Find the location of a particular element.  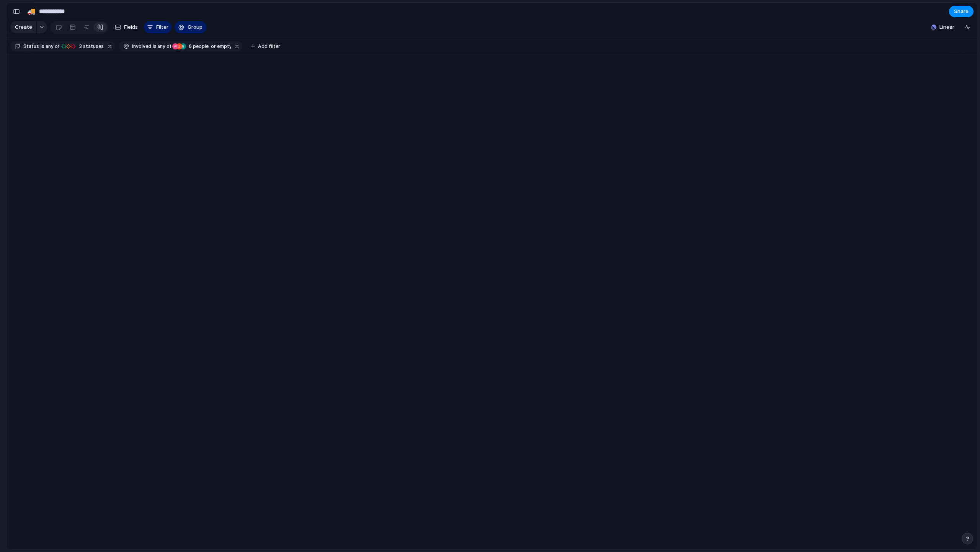

button: Group is located at coordinates (190, 28).